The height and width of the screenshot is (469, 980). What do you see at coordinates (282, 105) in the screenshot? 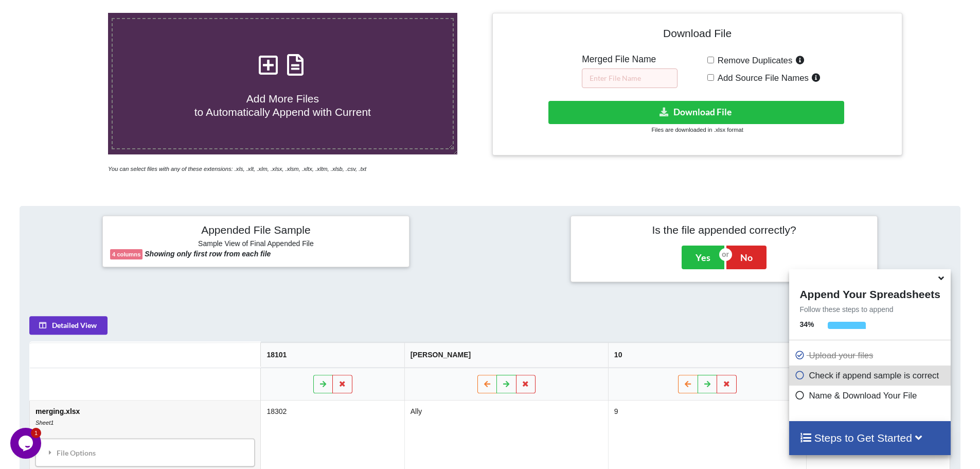
I see `span: Add More Files to Automatically Append with Current` at bounding box center [282, 105].